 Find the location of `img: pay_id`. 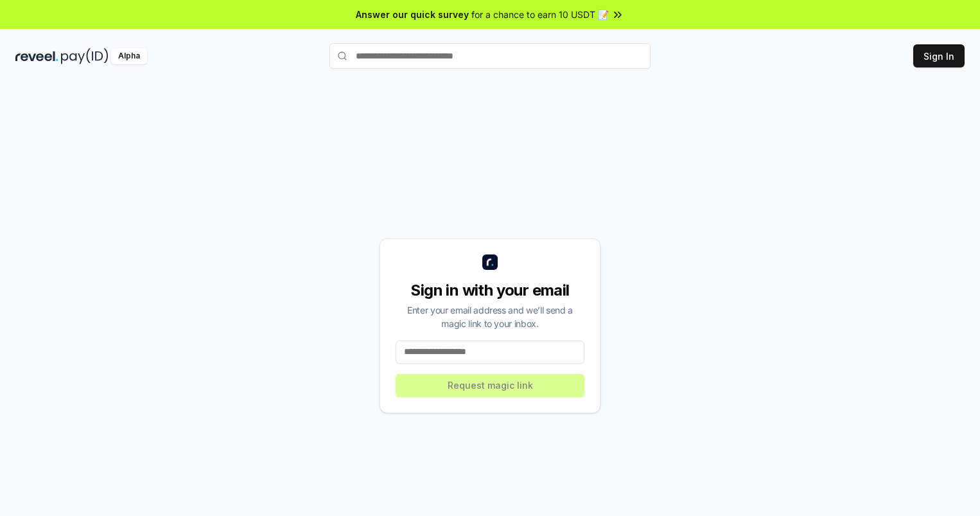

img: pay_id is located at coordinates (85, 56).